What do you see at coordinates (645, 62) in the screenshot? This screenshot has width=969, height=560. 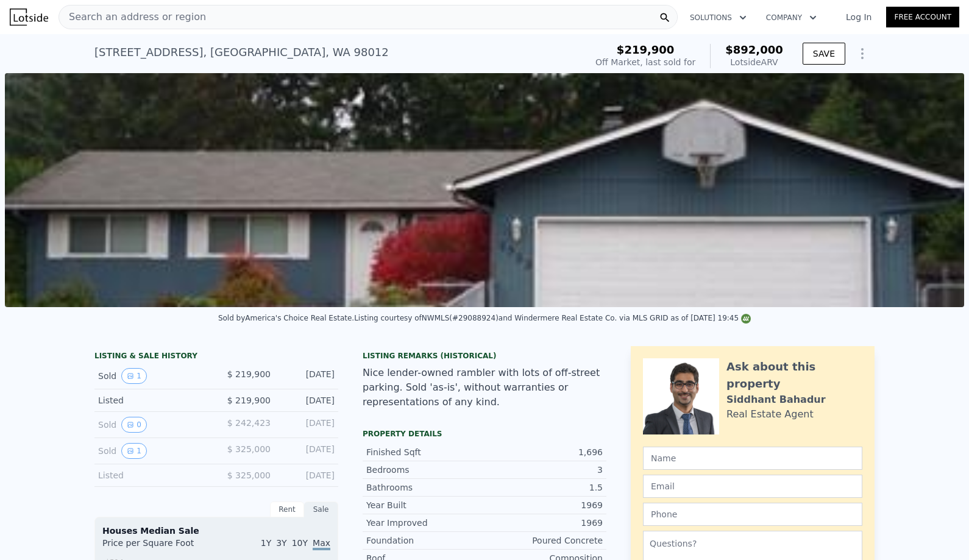 I see `div: Off Market, last sold for` at bounding box center [645, 62].